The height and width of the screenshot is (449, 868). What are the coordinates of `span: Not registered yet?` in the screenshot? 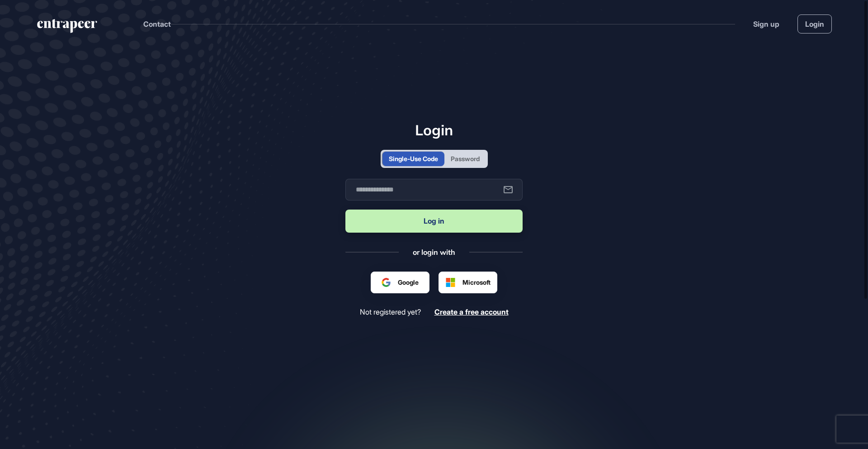 It's located at (390, 312).